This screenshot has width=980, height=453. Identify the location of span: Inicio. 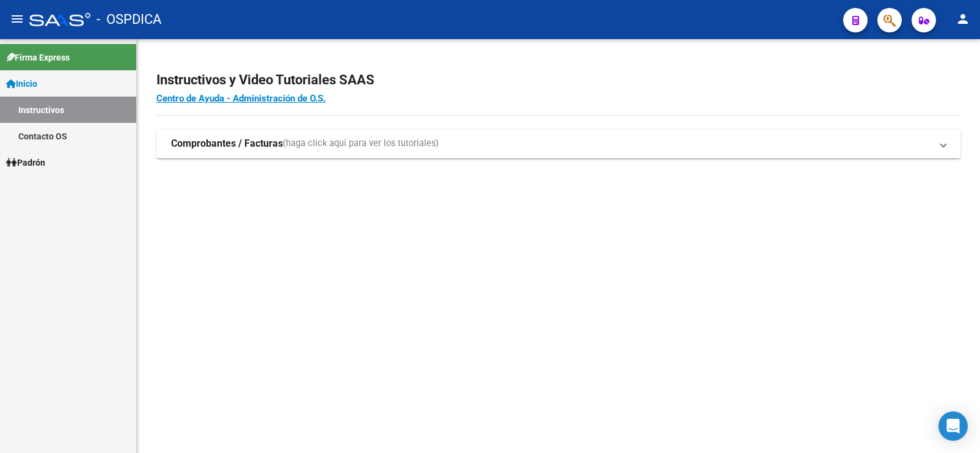
(22, 84).